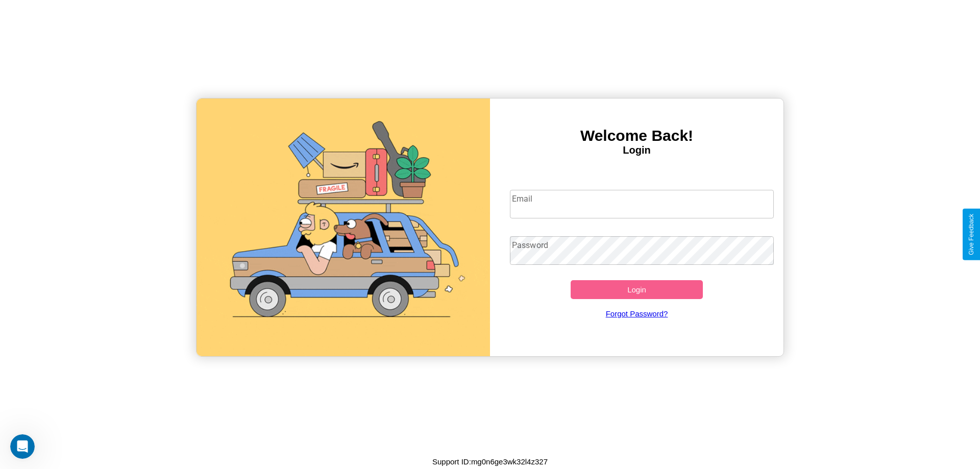  I want to click on img: gif, so click(343, 227).